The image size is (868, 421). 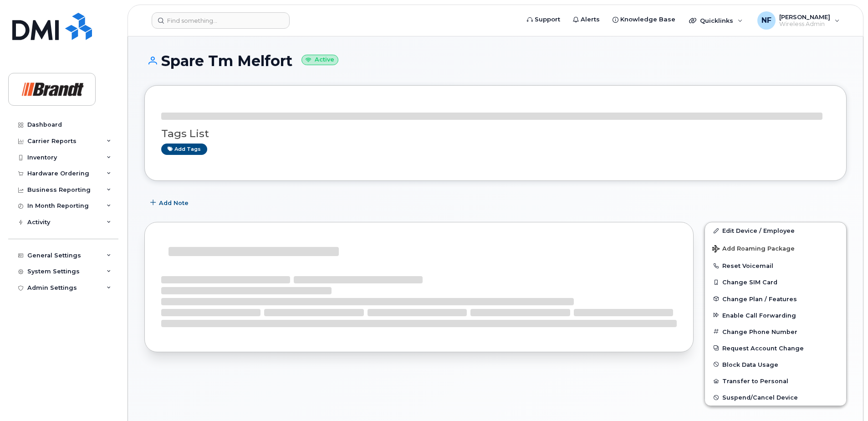 What do you see at coordinates (776, 266) in the screenshot?
I see `button: Reset Voicemail` at bounding box center [776, 266].